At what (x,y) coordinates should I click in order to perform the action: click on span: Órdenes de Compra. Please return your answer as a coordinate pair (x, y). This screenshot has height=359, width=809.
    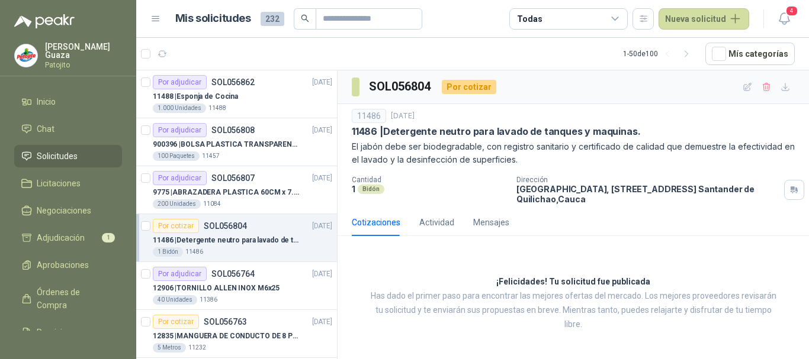
    Looking at the image, I should click on (73, 299).